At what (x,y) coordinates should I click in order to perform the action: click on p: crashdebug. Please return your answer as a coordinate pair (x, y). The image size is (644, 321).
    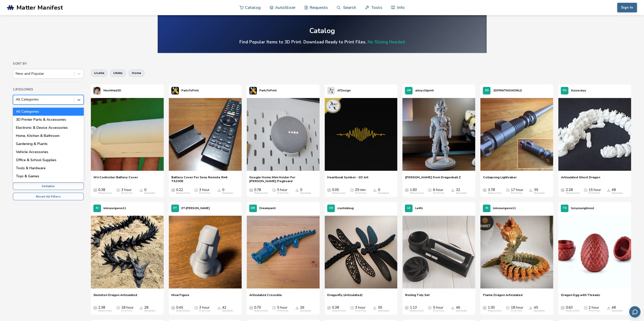
    Looking at the image, I should click on (346, 208).